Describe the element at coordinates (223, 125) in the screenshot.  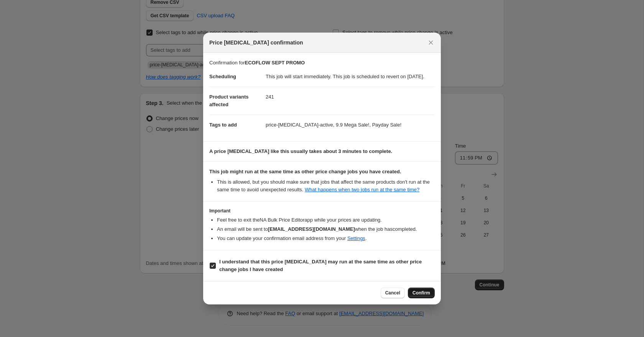
I see `span: Tags to add` at that location.